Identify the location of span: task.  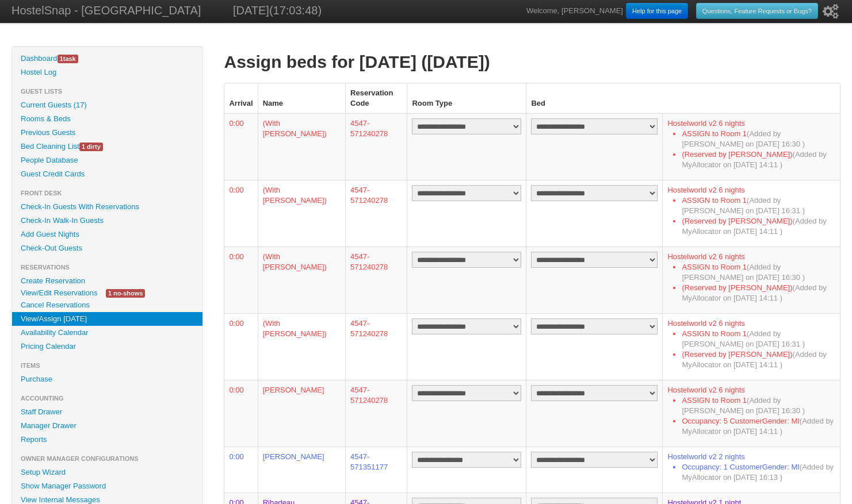
(68, 58).